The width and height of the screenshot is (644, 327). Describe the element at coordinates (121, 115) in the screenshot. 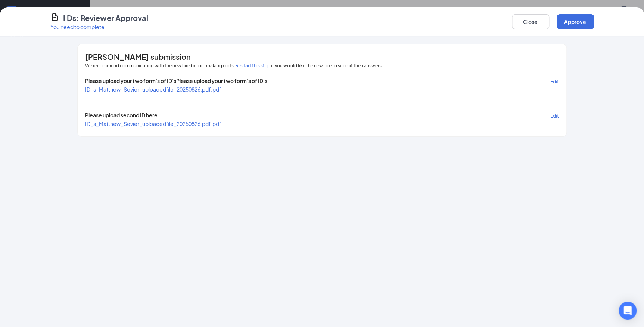

I see `span: Please upload second ID here` at that location.